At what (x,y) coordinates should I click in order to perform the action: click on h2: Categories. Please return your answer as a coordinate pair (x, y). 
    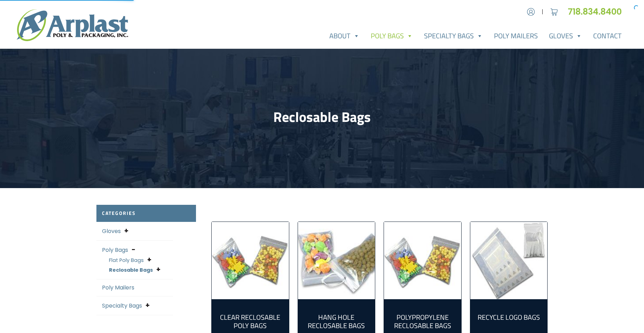
    Looking at the image, I should click on (146, 213).